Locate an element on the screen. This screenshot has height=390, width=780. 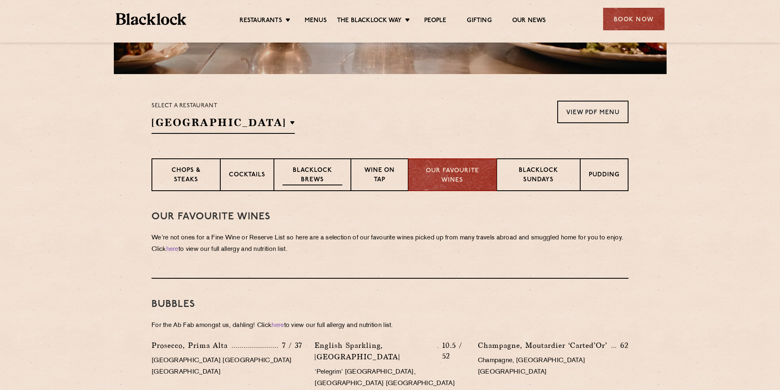
h3: bubbles is located at coordinates (390, 305).